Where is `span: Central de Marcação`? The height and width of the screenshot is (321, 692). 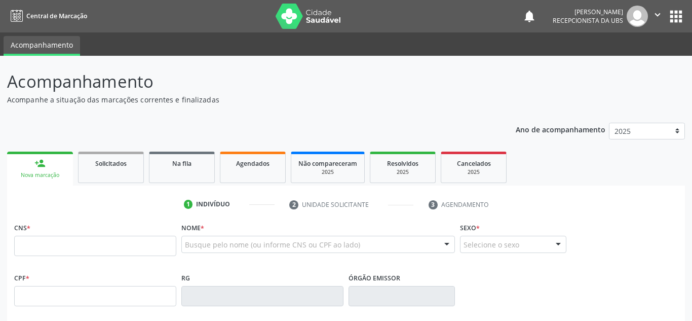 span: Central de Marcação is located at coordinates (57, 16).